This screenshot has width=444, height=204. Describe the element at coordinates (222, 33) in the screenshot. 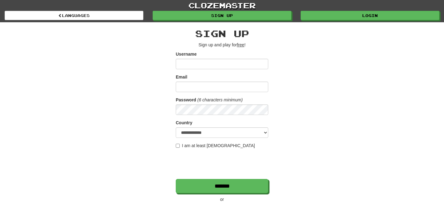

I see `h2: Sign up` at that location.